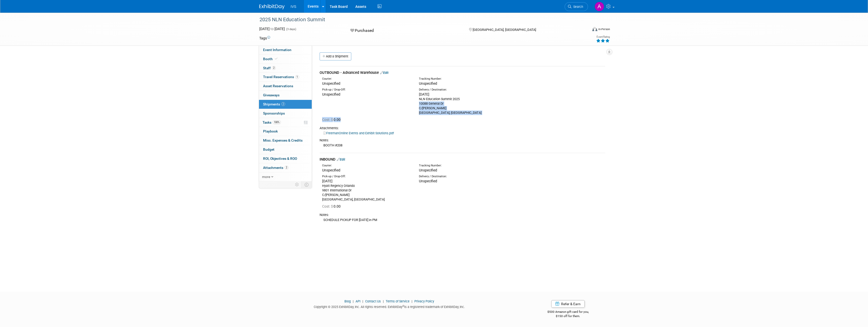 The width and height of the screenshot is (868, 332). Describe the element at coordinates (274, 113) in the screenshot. I see `span: Sponsorships` at that location.